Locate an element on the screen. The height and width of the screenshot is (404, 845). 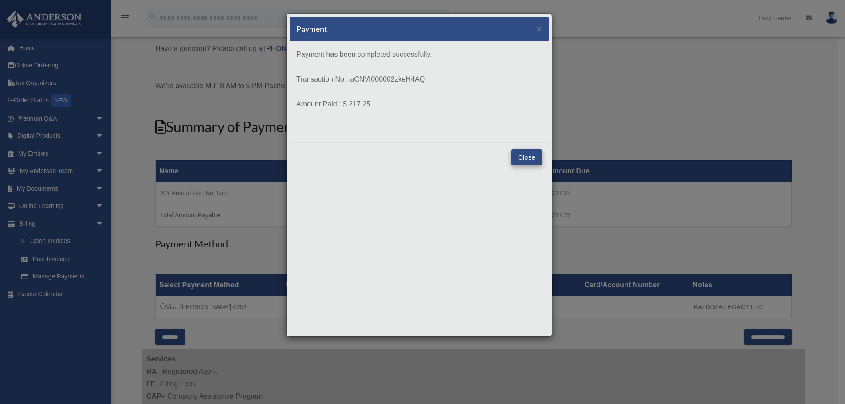
p: Payment has been completed successfully. is located at coordinates (419, 55).